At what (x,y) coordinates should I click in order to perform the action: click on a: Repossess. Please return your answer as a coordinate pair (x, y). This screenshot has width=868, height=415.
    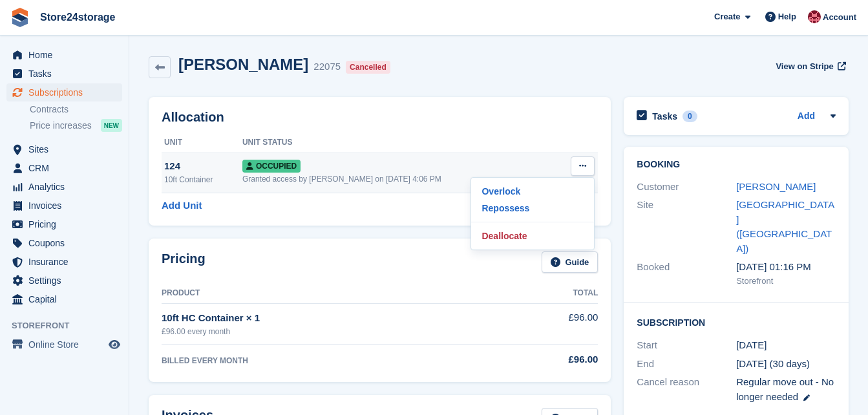
    Looking at the image, I should click on (532, 208).